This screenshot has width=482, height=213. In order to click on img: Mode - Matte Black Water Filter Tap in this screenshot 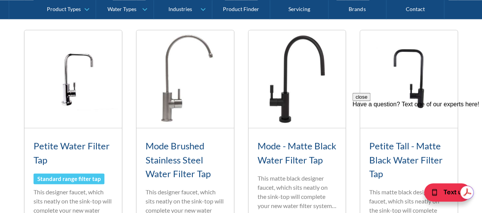, I will do `click(297, 79)`.